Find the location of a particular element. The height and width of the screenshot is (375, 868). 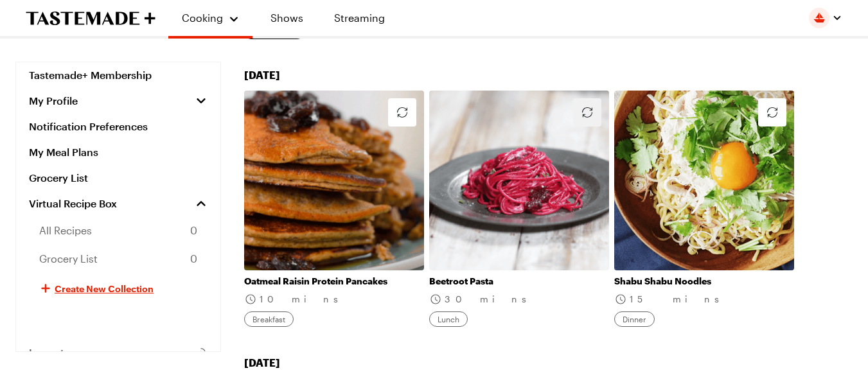

span: Cooking is located at coordinates (202, 18).